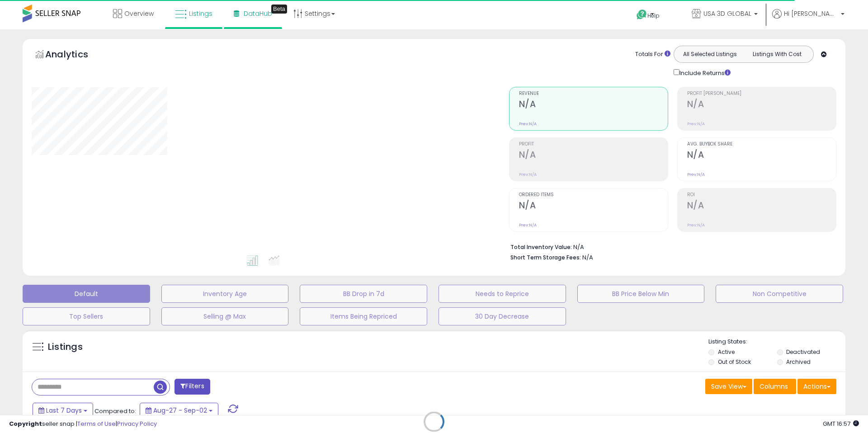 This screenshot has width=868, height=433. Describe the element at coordinates (545, 257) in the screenshot. I see `b: Short Term Storage Fees:` at that location.